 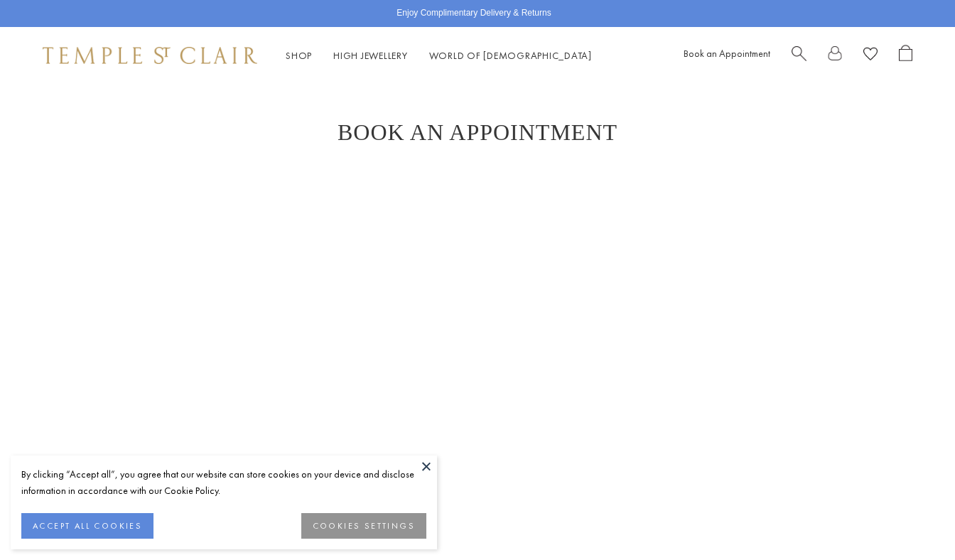 I want to click on nav: Main navigation, so click(x=439, y=56).